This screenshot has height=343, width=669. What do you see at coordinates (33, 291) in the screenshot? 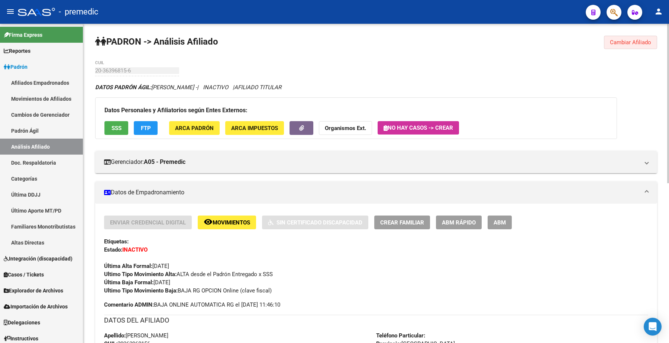
I see `span: Explorador de Archivos` at bounding box center [33, 291].